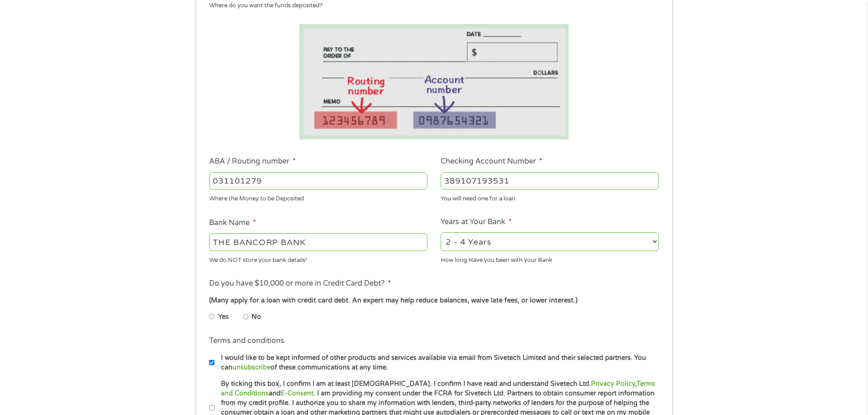 The width and height of the screenshot is (868, 415). Describe the element at coordinates (434, 301) in the screenshot. I see `div: (Many apply for a loan with credit card debt. An expert may help reduce balances, waive late fees...` at that location.